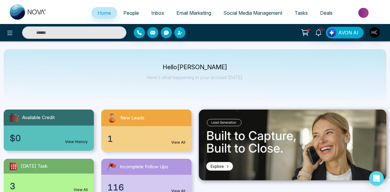 Image resolution: width=390 pixels, height=192 pixels. Describe the element at coordinates (14, 117) in the screenshot. I see `img: availableCredit.svg` at that location.